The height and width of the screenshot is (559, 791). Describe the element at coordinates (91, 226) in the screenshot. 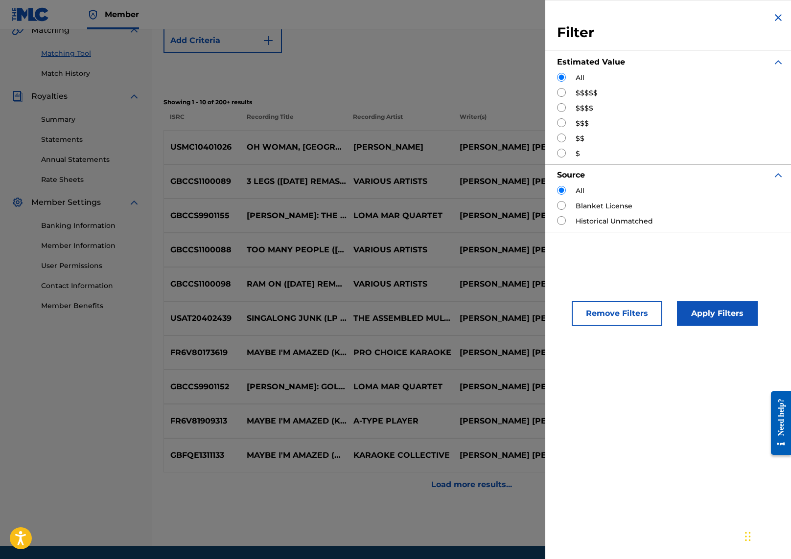

I see `a: Banking Information` at that location.